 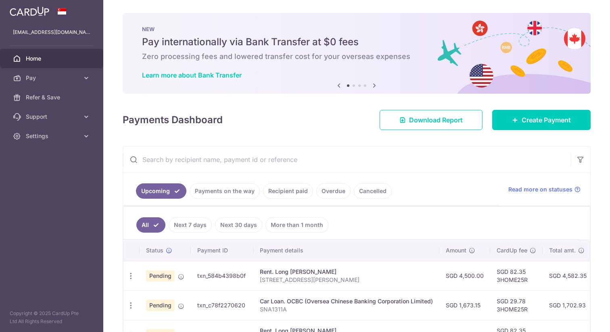 I want to click on a: Recipient paid, so click(x=288, y=191).